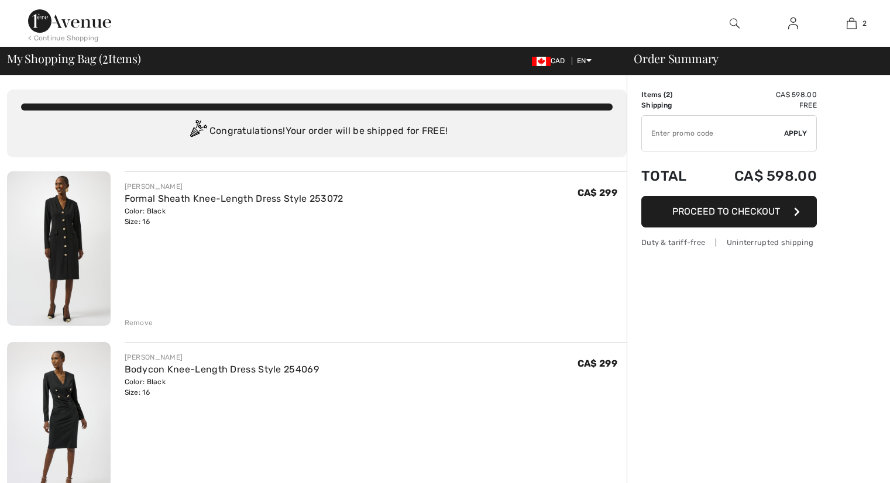  I want to click on a: Bodycon Knee-Length Dress Style 254069, so click(222, 369).